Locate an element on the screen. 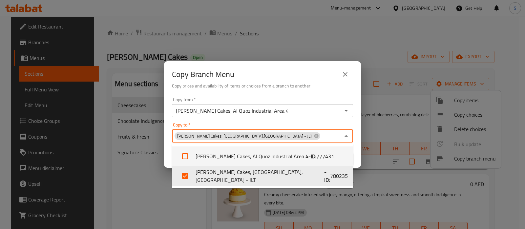 This screenshot has height=229, width=525. h6: Copy prices and availability of items or choices from a branch to another is located at coordinates (263, 86).